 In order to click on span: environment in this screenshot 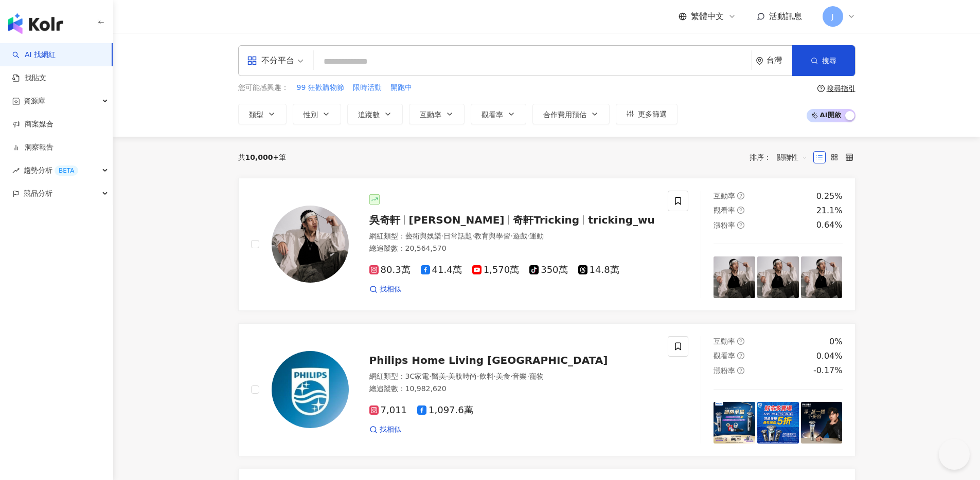, I will do `click(759, 61)`.